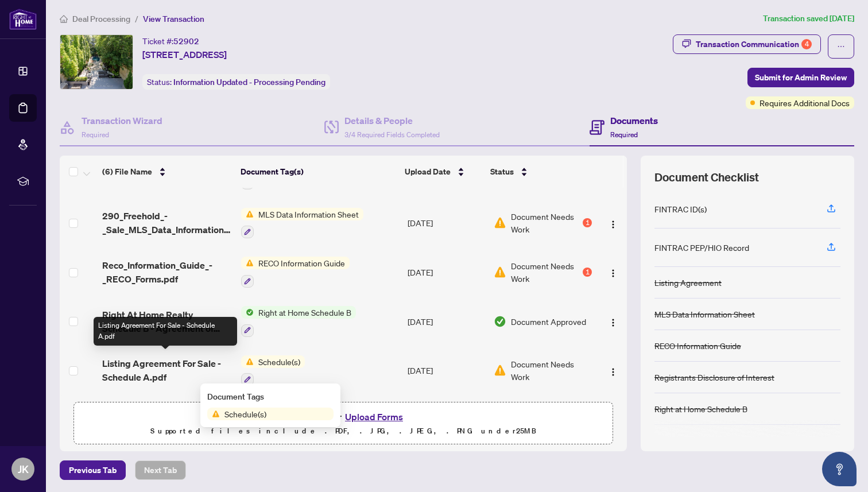  What do you see at coordinates (97, 62) in the screenshot?
I see `img: IMG-C12393279_1.jpg` at bounding box center [97, 62].